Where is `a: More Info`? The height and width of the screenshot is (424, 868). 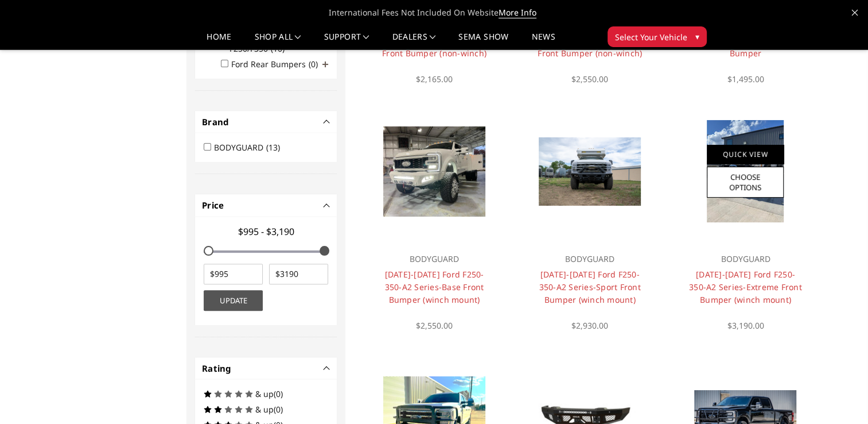 a: More Info is located at coordinates (518, 13).